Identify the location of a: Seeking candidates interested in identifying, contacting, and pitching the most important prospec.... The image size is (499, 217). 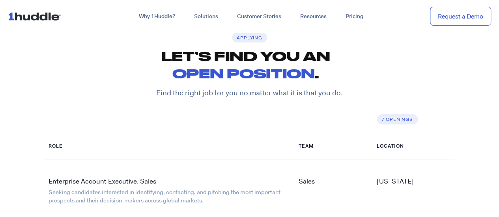
(164, 196).